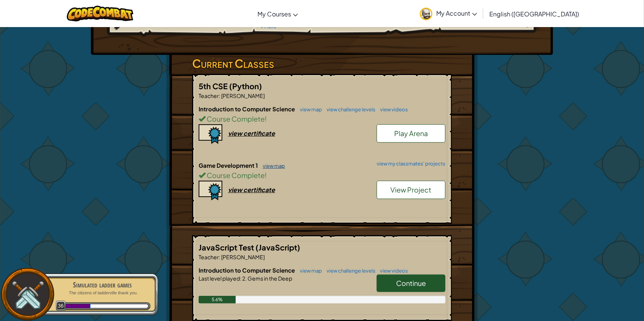 The image size is (644, 321). Describe the element at coordinates (456, 13) in the screenshot. I see `span: My Account` at that location.